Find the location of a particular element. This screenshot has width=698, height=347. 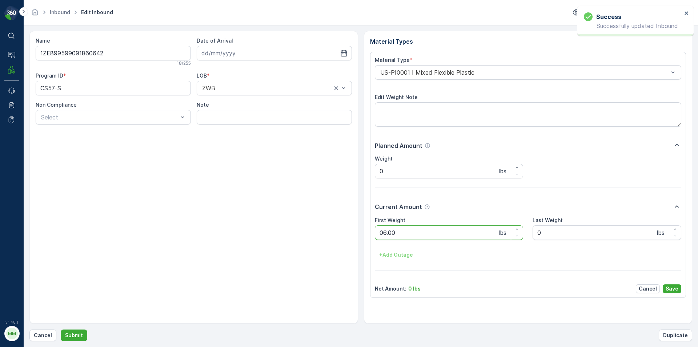

label: Edit Weight Note is located at coordinates (396, 97).